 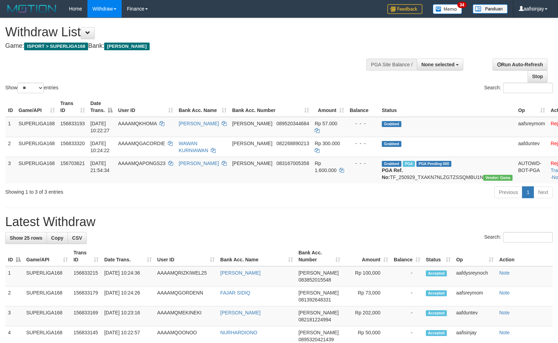 What do you see at coordinates (73, 144) in the screenshot?
I see `span: 156833320` at bounding box center [73, 144].